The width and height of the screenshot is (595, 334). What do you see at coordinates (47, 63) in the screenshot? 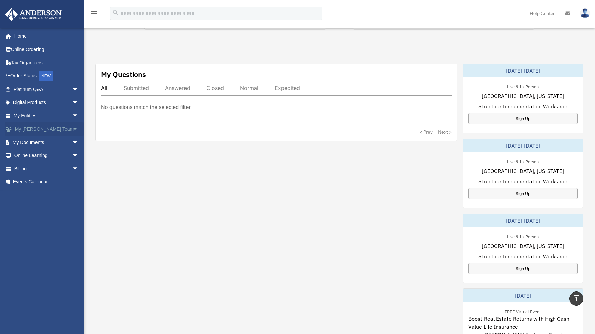
I see `a: Tax Organizers` at bounding box center [47, 63].